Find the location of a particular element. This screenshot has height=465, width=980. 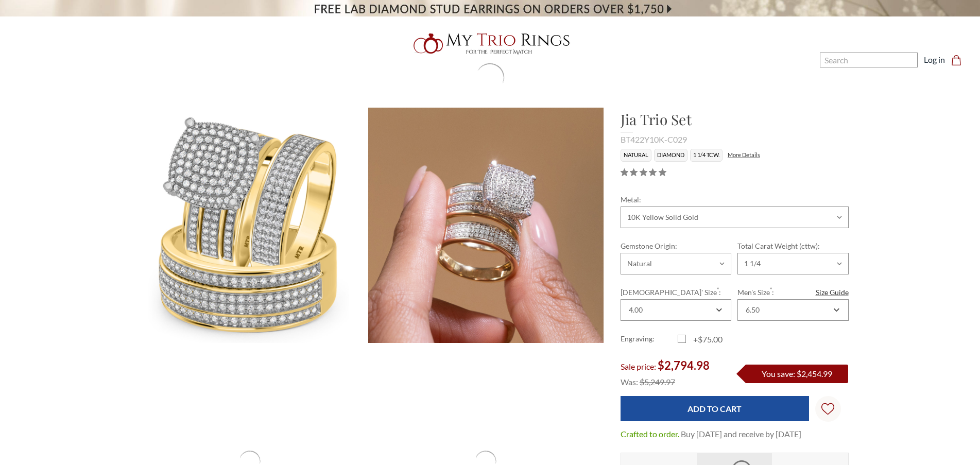

input: Search is located at coordinates (869, 60).